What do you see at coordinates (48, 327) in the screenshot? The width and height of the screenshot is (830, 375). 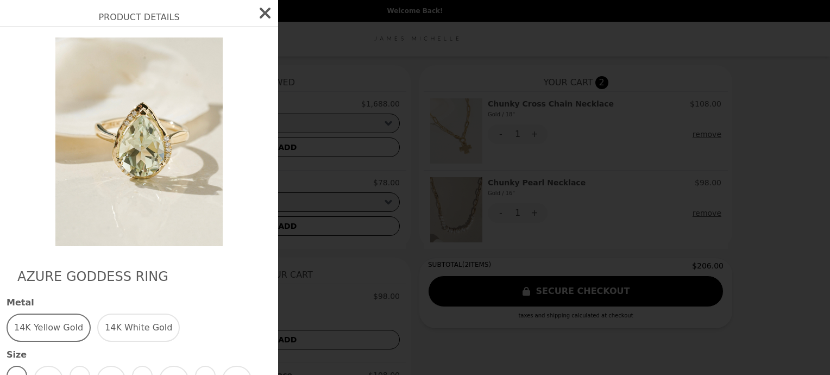 I see `button: 14K Yellow Gold` at bounding box center [48, 327].